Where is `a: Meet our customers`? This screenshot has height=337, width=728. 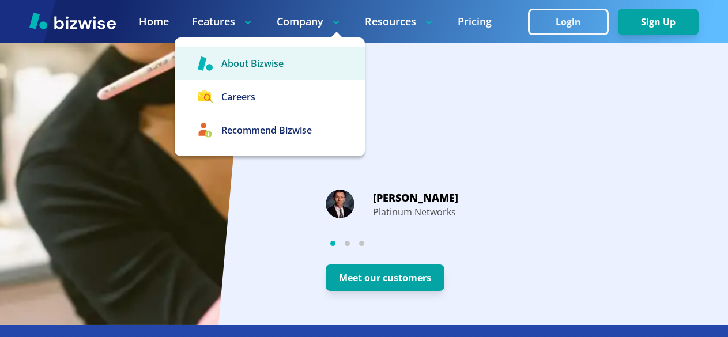
a: Meet our customers is located at coordinates (369, 278).